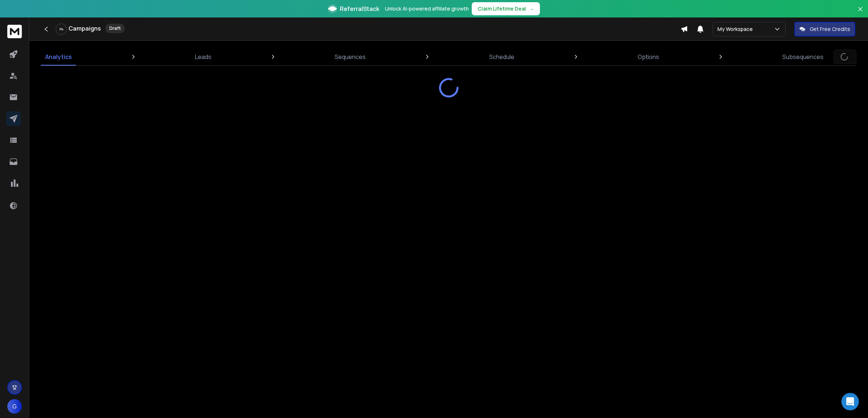 This screenshot has height=418, width=868. Describe the element at coordinates (427, 8) in the screenshot. I see `p: Unlock AI-powered affiliate growth` at that location.